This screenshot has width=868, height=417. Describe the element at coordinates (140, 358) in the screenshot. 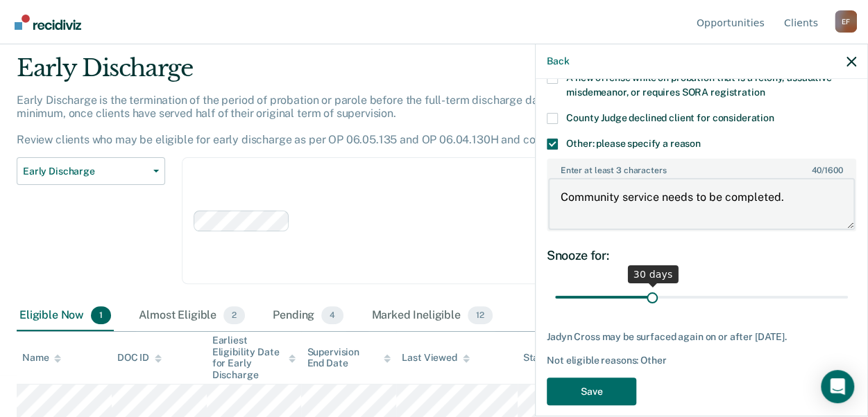

I see `div: DOC ID` at that location.